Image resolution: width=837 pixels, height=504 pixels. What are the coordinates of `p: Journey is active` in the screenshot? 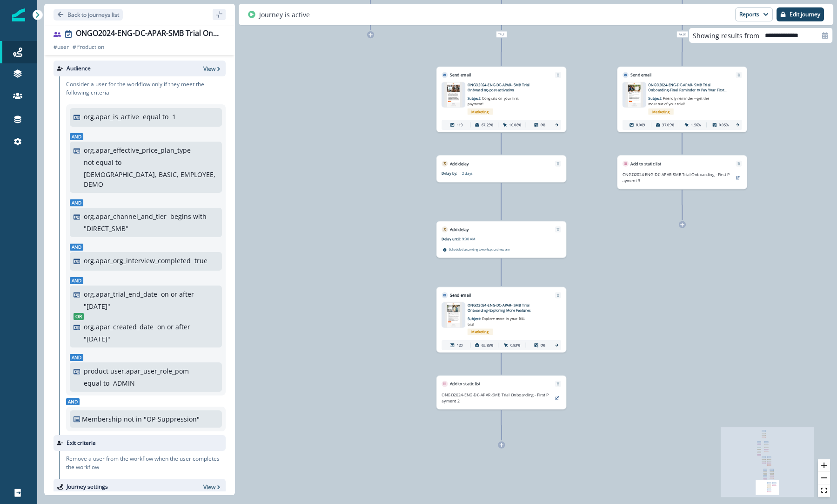 It's located at (284, 15).